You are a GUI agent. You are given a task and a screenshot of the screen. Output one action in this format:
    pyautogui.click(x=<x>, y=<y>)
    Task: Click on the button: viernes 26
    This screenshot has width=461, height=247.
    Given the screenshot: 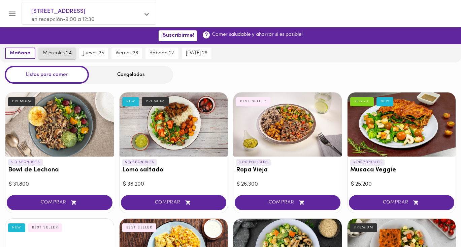 What is the action you would take?
    pyautogui.click(x=127, y=53)
    